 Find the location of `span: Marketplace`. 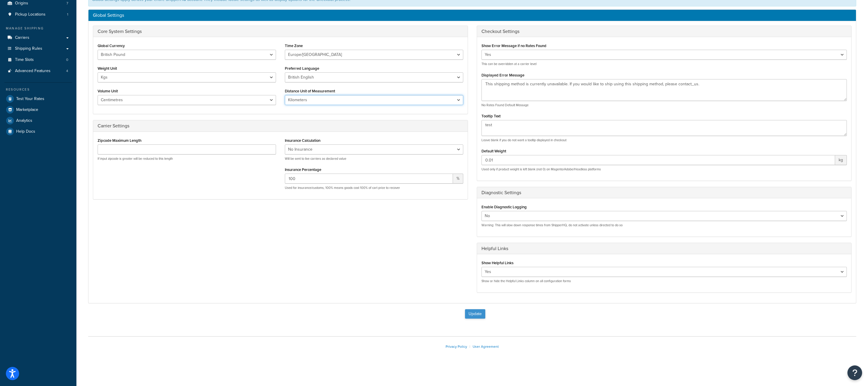

span: Marketplace is located at coordinates (27, 110).